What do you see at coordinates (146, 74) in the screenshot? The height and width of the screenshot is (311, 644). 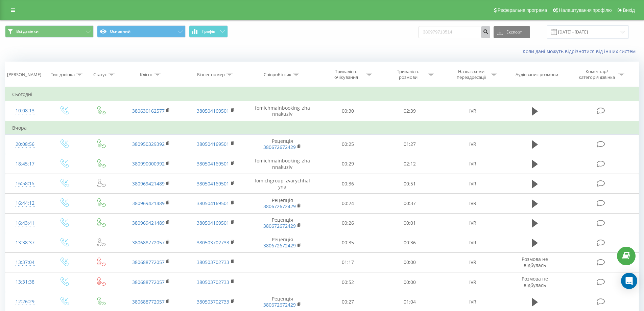 I see `div: Клієнт` at bounding box center [146, 74].